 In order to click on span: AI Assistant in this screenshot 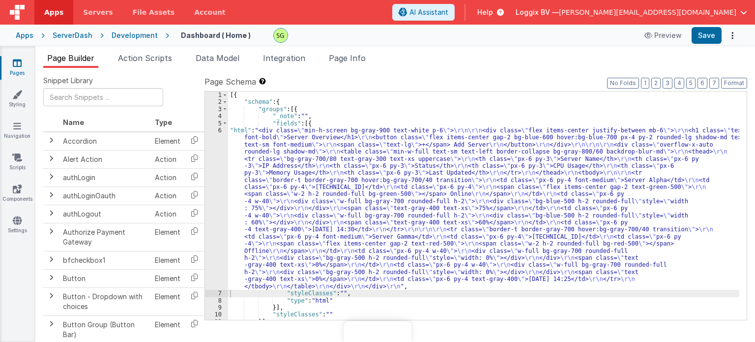, I will do `click(429, 12)`.